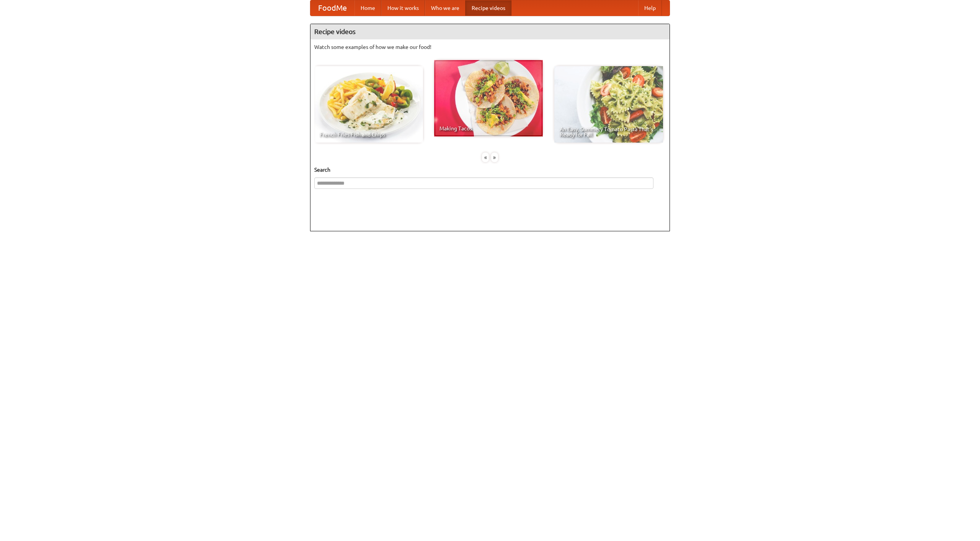 The height and width of the screenshot is (541, 980). Describe the element at coordinates (650, 8) in the screenshot. I see `a: Help` at that location.